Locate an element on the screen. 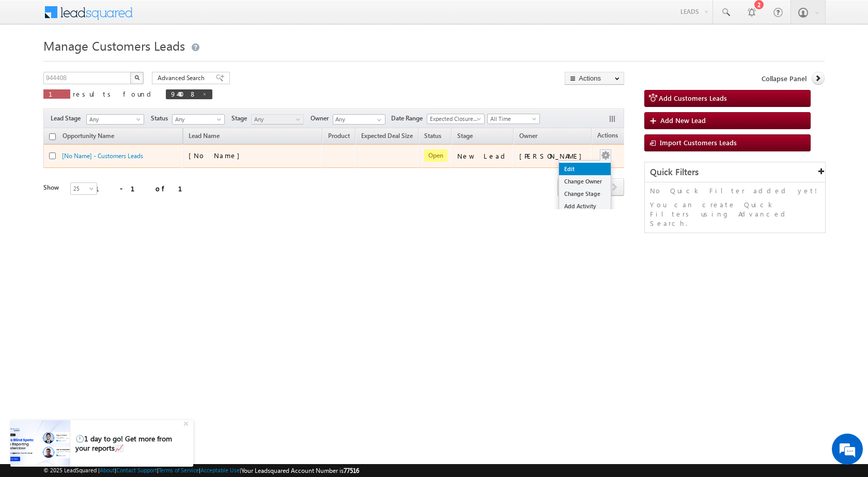 Image resolution: width=868 pixels, height=477 pixels. span: Status is located at coordinates (161, 118).